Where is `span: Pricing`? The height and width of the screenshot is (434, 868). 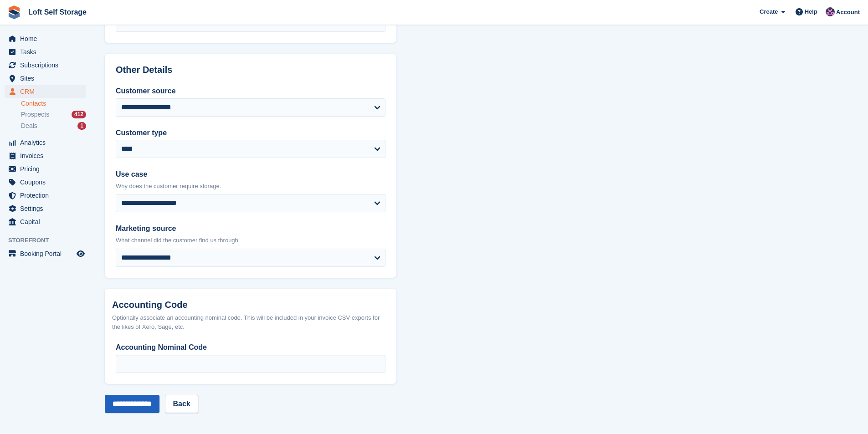
span: Pricing is located at coordinates (47, 169).